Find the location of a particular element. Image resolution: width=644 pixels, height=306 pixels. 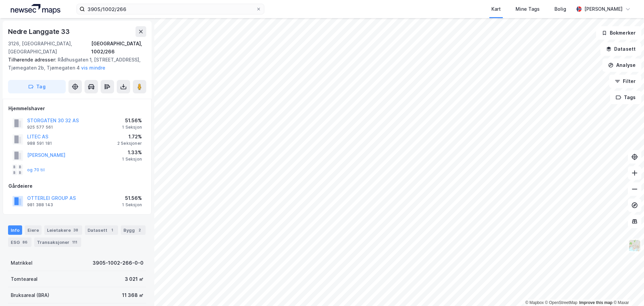

div: 38 is located at coordinates (76, 230).